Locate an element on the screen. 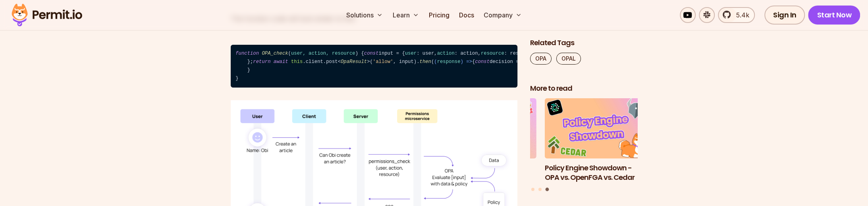 This screenshot has height=206, width=868. a: Docs is located at coordinates (466, 15).